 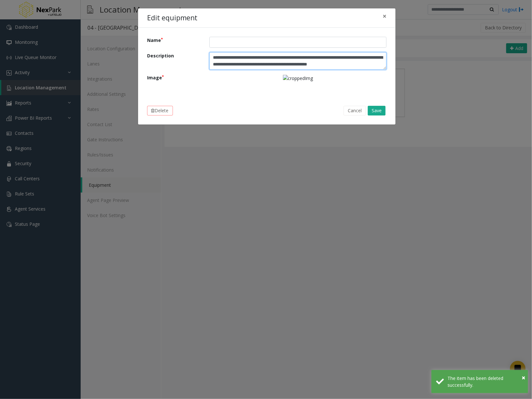 I want to click on button: Save, so click(x=376, y=111).